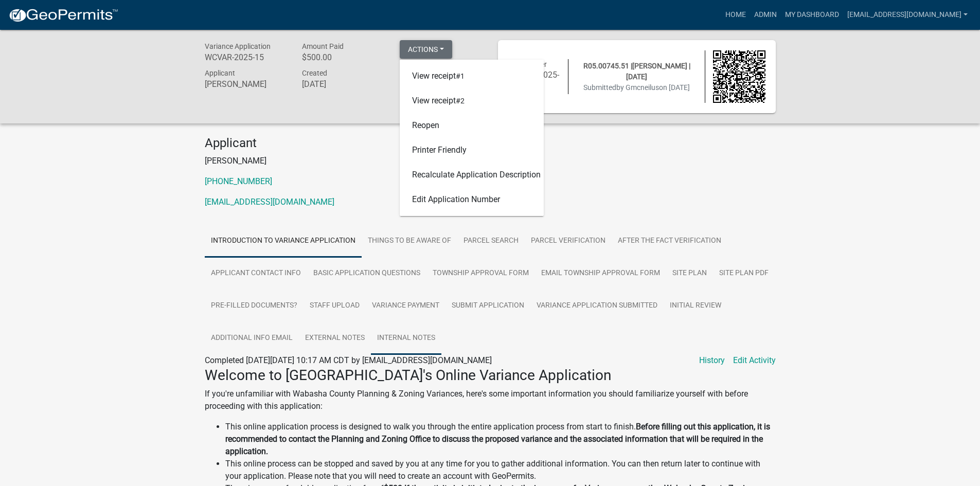 This screenshot has height=486, width=980. I want to click on a: Introduction to Variance Application, so click(283, 242).